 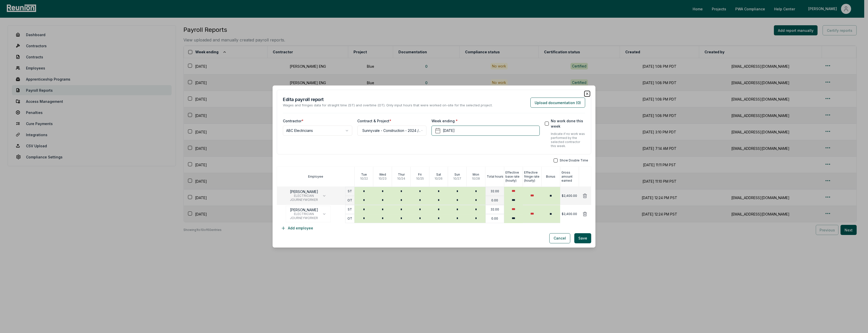 What do you see at coordinates (401, 178) in the screenshot?
I see `p: 10 / 24` at bounding box center [401, 178].